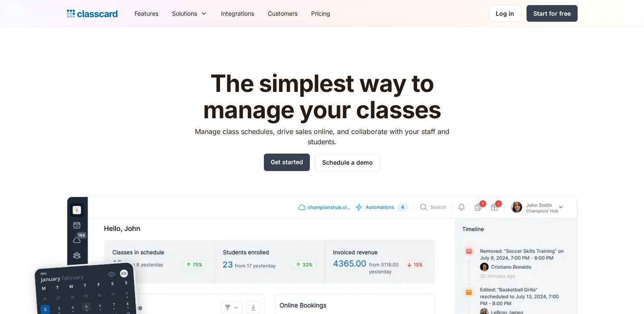  I want to click on a: Get started, so click(287, 162).